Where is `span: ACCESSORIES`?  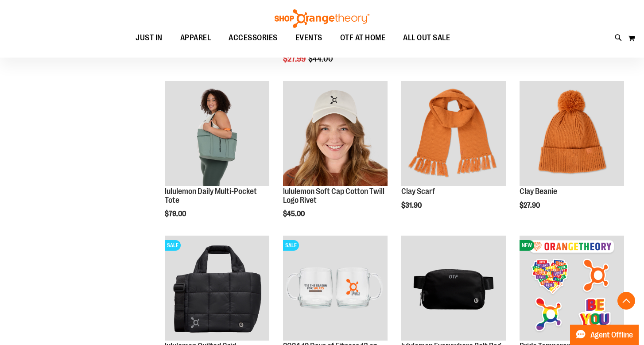 span: ACCESSORIES is located at coordinates (253, 37).